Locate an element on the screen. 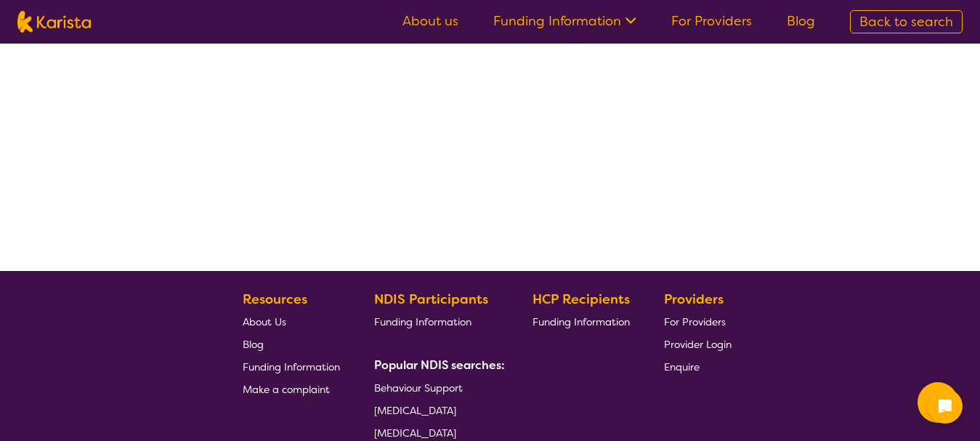  a: About Us is located at coordinates (292, 321).